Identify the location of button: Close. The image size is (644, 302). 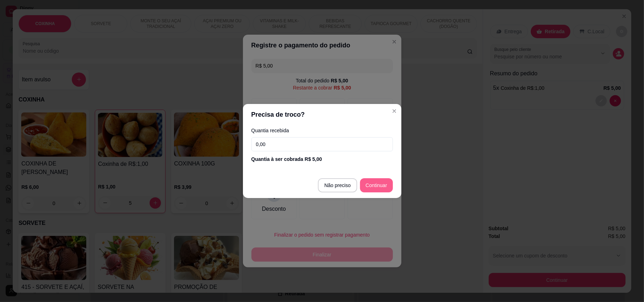
(394, 111).